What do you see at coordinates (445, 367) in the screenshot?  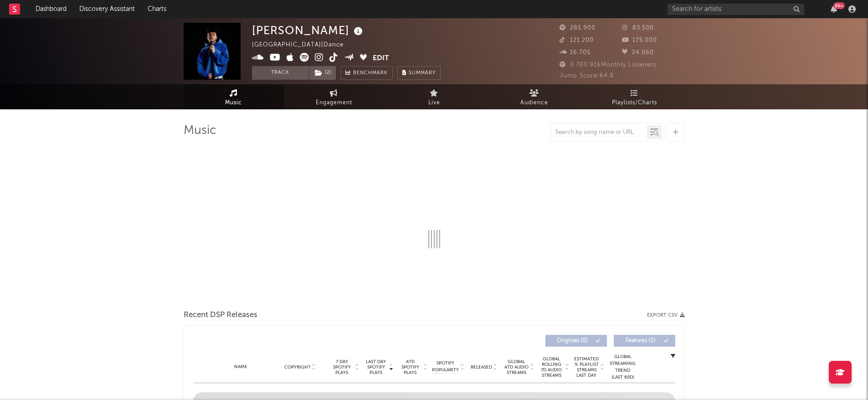 I see `span: Spotify Popularity` at bounding box center [445, 367].